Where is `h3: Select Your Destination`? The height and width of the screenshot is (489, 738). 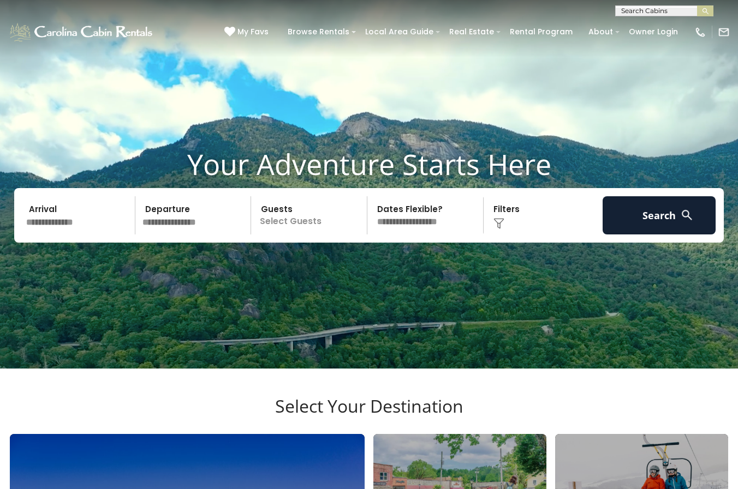
h3: Select Your Destination is located at coordinates (369, 415).